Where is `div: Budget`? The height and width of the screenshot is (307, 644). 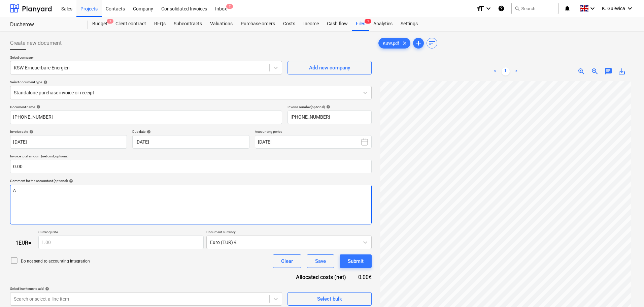
div: Budget is located at coordinates (100, 24).